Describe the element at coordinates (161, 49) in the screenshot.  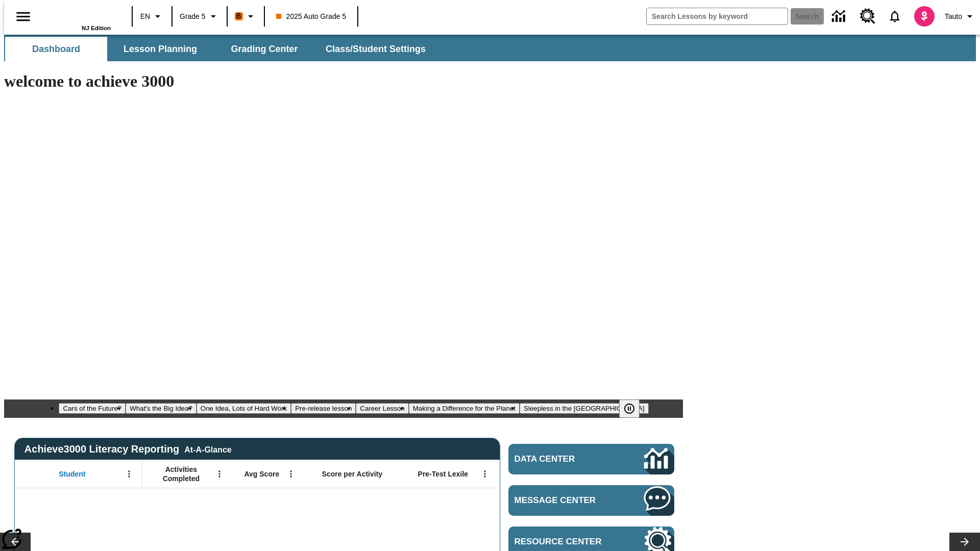
I see `button: Lesson Planning` at that location.